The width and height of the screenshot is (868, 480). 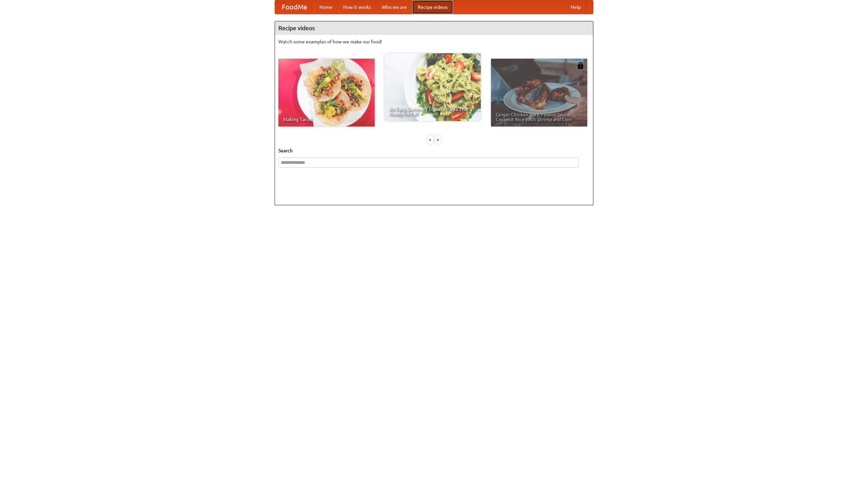 I want to click on a: An Easy, Summery Tomato Pasta That's Ready for Fall, so click(x=432, y=87).